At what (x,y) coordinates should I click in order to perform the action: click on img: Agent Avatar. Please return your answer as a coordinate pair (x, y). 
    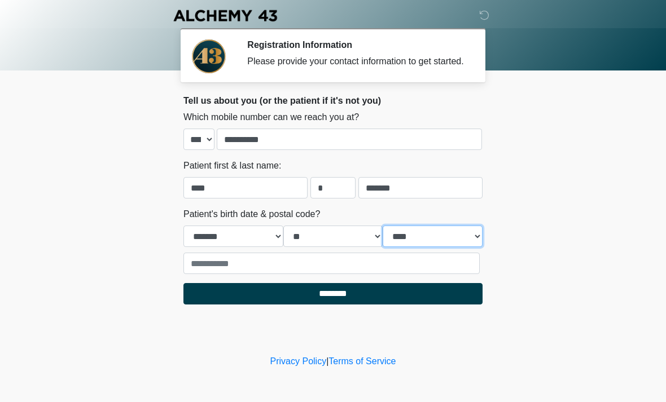
    Looking at the image, I should click on (209, 56).